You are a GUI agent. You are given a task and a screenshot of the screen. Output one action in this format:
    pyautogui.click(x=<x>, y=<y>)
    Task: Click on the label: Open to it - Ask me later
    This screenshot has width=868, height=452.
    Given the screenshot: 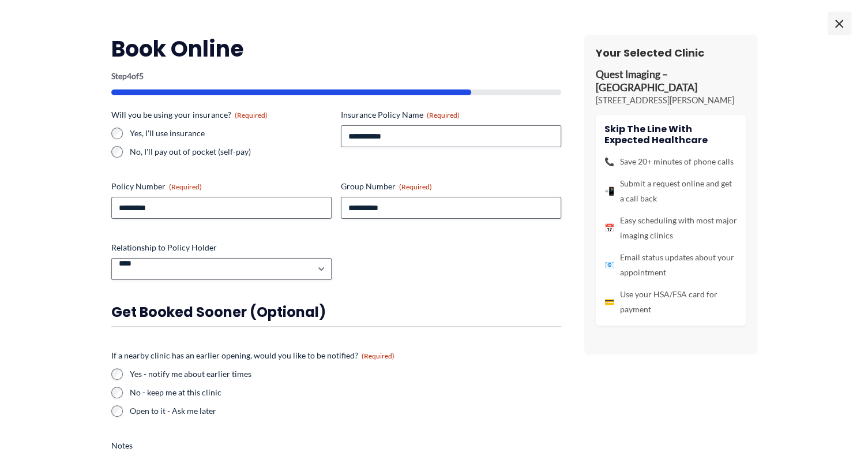 What is the action you would take?
    pyautogui.click(x=346, y=411)
    